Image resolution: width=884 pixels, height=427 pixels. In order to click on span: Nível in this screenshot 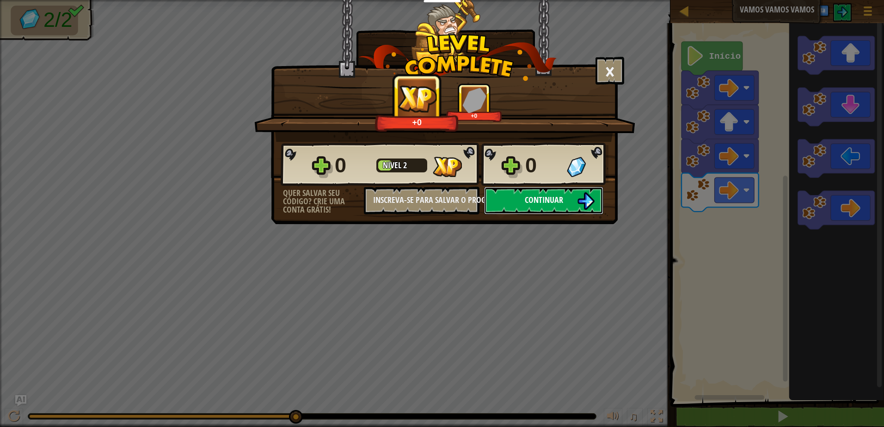, I will do `click(393, 165)`.